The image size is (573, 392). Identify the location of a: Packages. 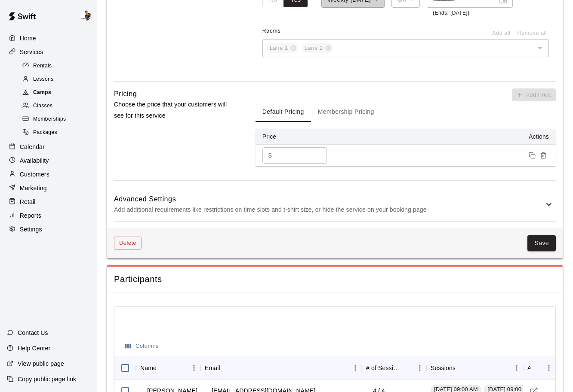
(58, 133).